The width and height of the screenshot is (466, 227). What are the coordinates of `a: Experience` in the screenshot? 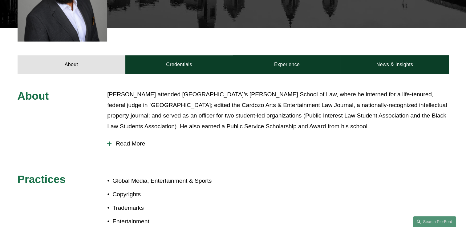 It's located at (287, 65).